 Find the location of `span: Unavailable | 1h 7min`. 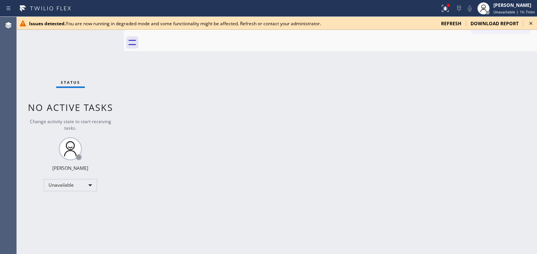

span: Unavailable | 1h 7min is located at coordinates (514, 12).